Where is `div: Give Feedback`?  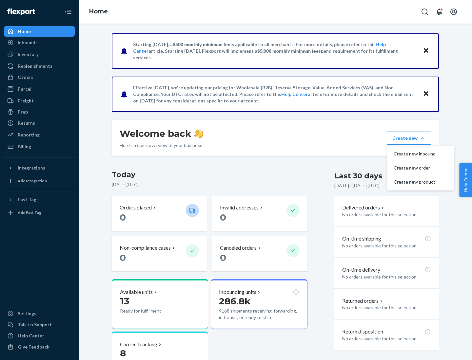 div: Give Feedback is located at coordinates (33, 347).